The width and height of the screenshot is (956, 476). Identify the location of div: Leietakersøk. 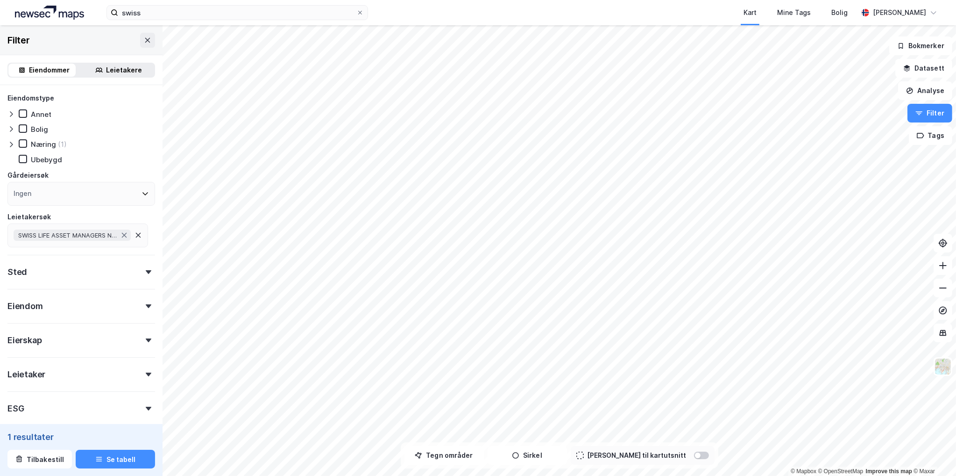
(29, 217).